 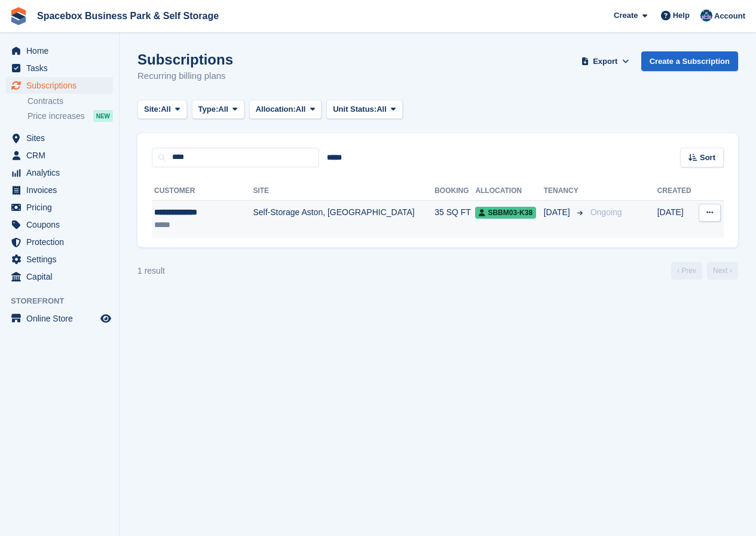 I want to click on span: Create, so click(x=625, y=15).